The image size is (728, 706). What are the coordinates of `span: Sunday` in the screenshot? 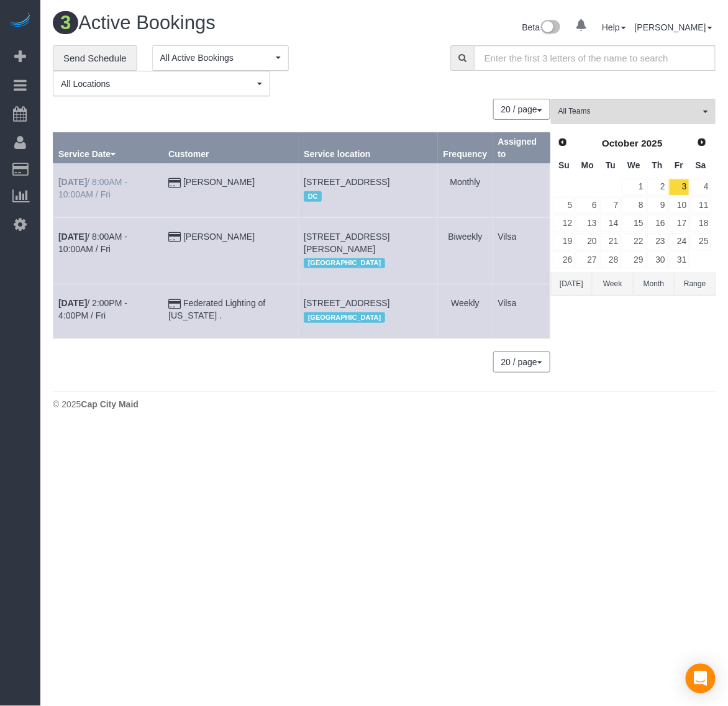 It's located at (564, 165).